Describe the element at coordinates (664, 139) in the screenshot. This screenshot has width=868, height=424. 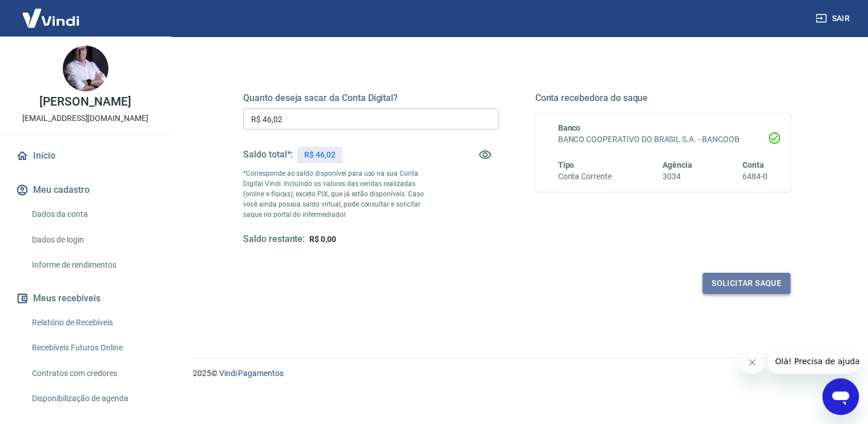
I see `h6: BANCO COOPERATIVO DO BRASIL S.A. - BANCOOB` at that location.